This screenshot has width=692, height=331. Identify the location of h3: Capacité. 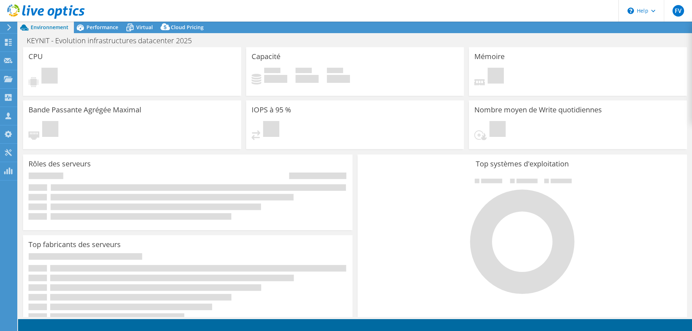
(266, 57).